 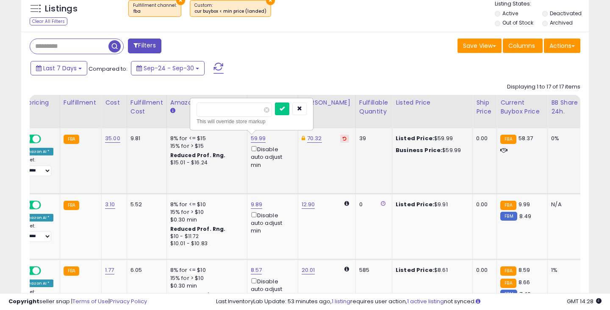 What do you see at coordinates (372, 204) in the screenshot?
I see `div: 0` at bounding box center [372, 204].